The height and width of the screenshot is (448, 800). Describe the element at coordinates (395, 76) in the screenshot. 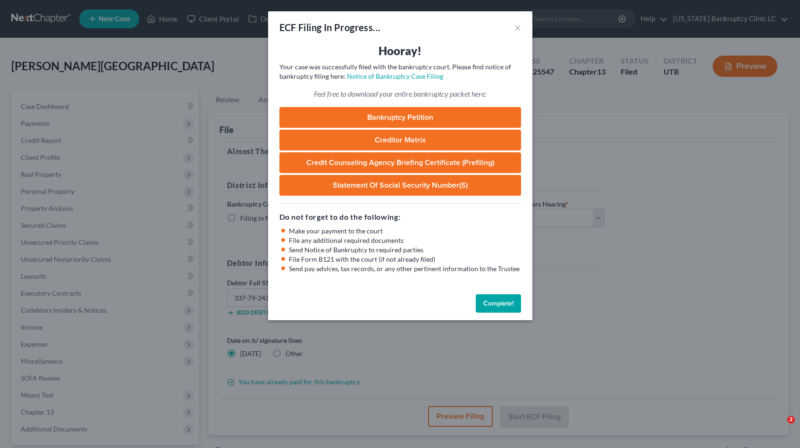

I see `a: Notice of Bankruptcy Case Filing` at that location.